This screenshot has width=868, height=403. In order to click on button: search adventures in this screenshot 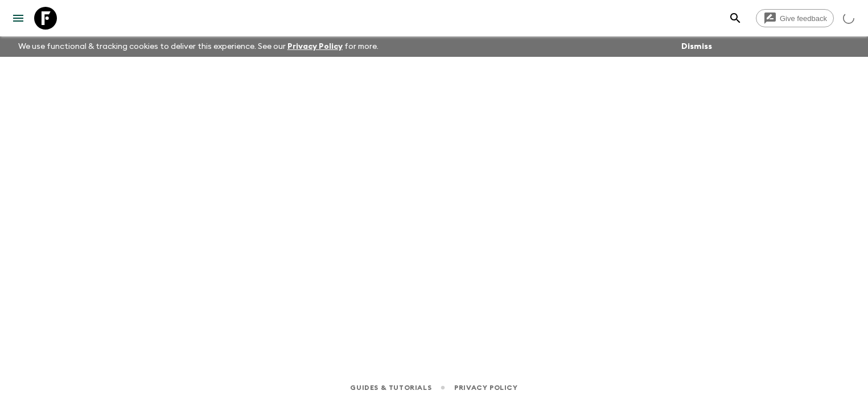, I will do `click(735, 18)`.